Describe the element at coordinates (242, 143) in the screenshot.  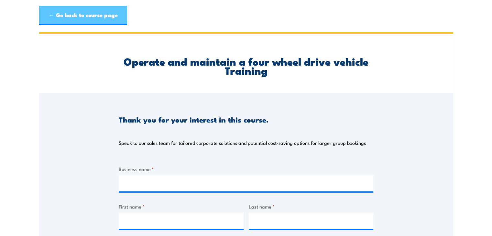
I see `p: Speak to our sales team for tailored corporate solutions and potential cost-saving options for la...` at that location.